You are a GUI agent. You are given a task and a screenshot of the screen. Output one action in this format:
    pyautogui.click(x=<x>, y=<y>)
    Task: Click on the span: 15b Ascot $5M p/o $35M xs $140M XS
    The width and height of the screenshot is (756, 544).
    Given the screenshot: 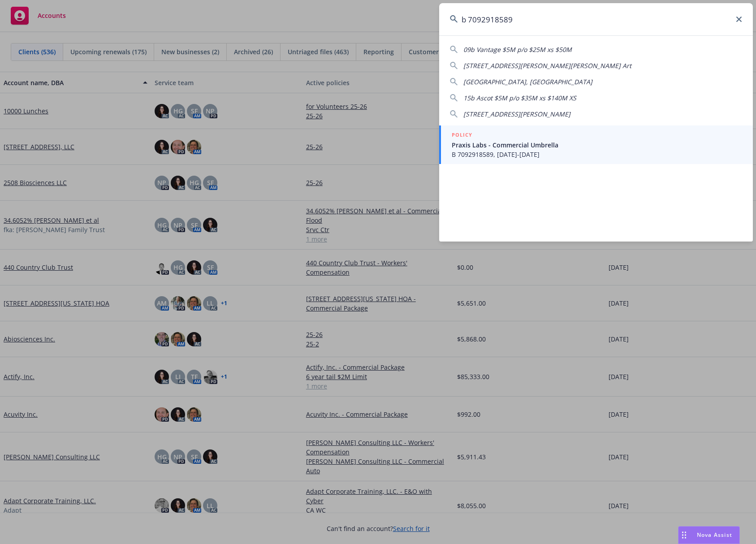 What is the action you would take?
    pyautogui.click(x=520, y=98)
    